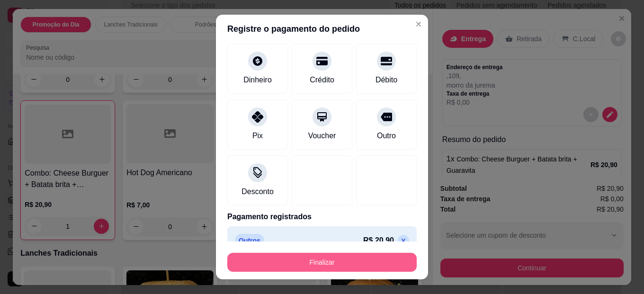  Describe the element at coordinates (257, 80) in the screenshot. I see `div: Dinheiro` at that location.